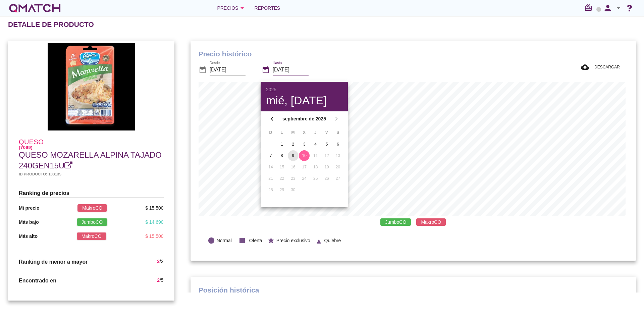 The height and width of the screenshot is (317, 644). What do you see at coordinates (293, 156) in the screenshot?
I see `button: 9` at bounding box center [293, 156].